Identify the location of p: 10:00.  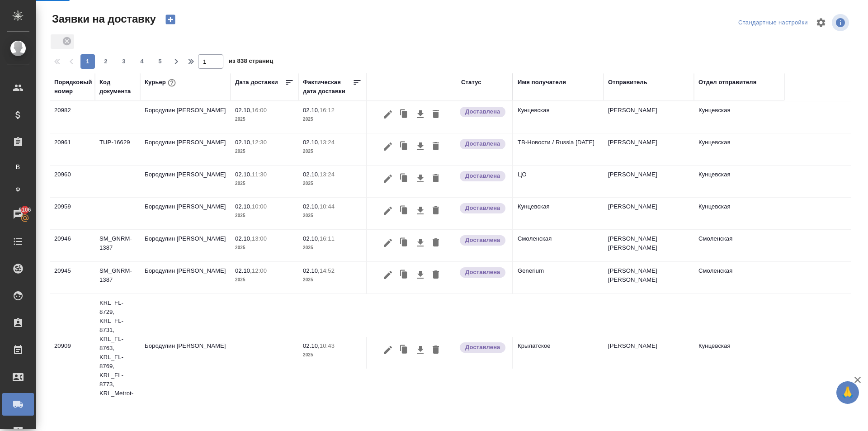
(259, 206).